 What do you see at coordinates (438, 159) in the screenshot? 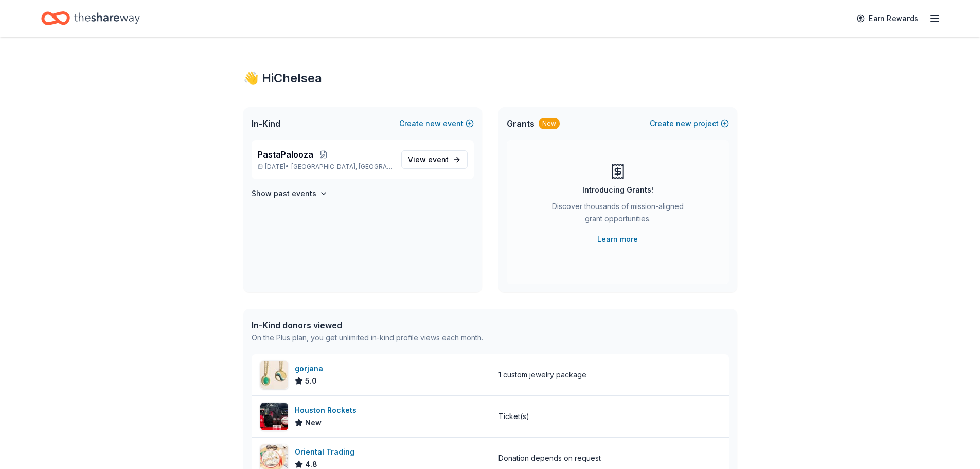
I see `span: event` at bounding box center [438, 159].